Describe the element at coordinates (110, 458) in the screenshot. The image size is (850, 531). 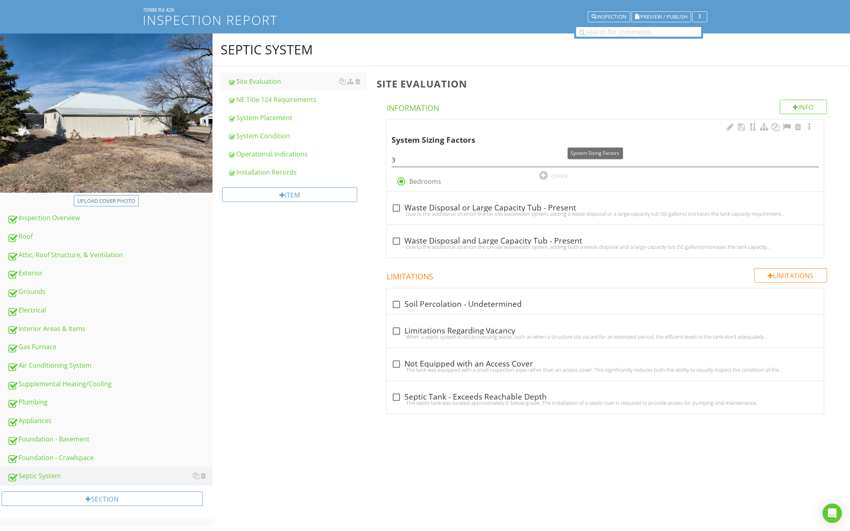
I see `div: Foundation - Crawlspace` at that location.